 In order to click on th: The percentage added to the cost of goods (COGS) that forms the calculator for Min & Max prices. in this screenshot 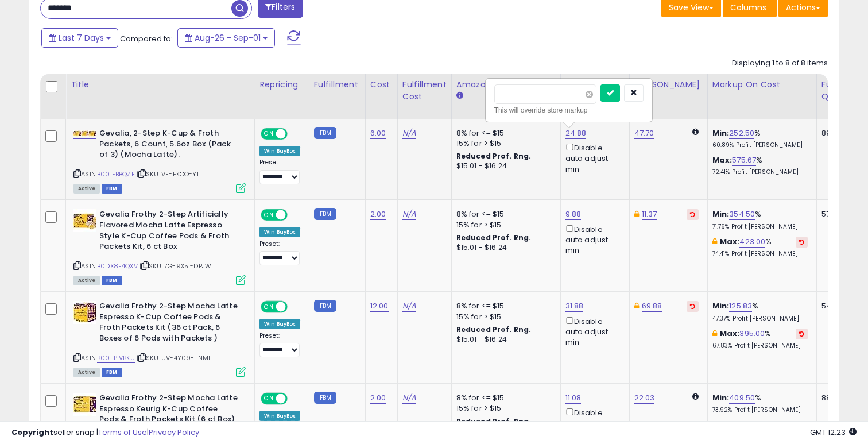, I will do `click(761, 96)`.